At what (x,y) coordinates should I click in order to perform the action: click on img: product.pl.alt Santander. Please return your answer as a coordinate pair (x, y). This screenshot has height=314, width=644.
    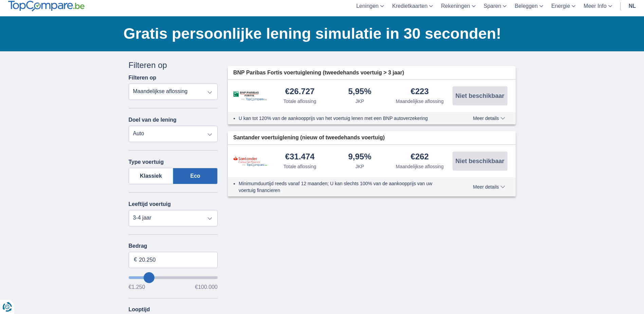
    Looking at the image, I should click on (250, 161).